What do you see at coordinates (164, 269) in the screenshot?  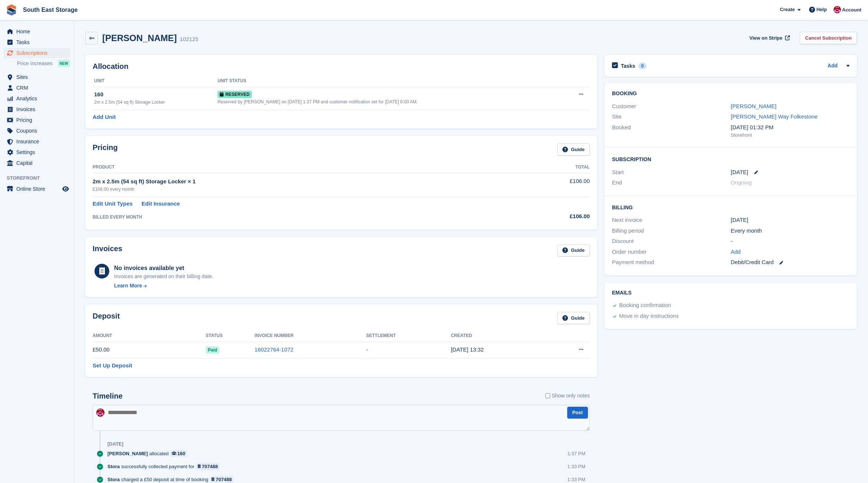 I see `div: No invoices available yet` at bounding box center [164, 269].